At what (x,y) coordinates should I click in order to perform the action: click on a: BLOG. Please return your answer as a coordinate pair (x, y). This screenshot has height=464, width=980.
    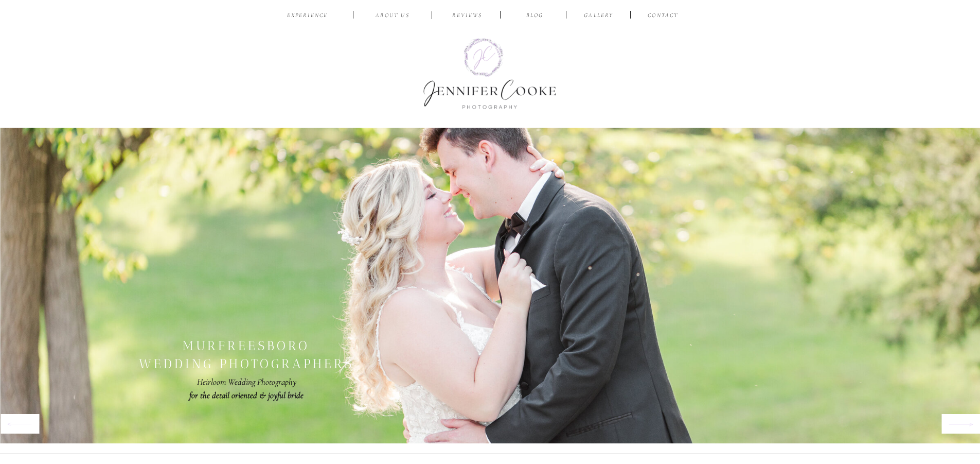
    Looking at the image, I should click on (535, 16).